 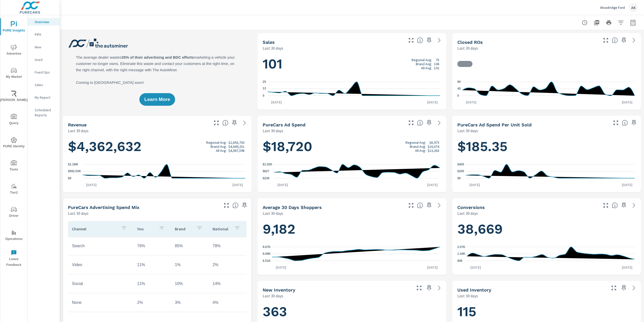 I want to click on text: $1.02K, so click(x=268, y=164).